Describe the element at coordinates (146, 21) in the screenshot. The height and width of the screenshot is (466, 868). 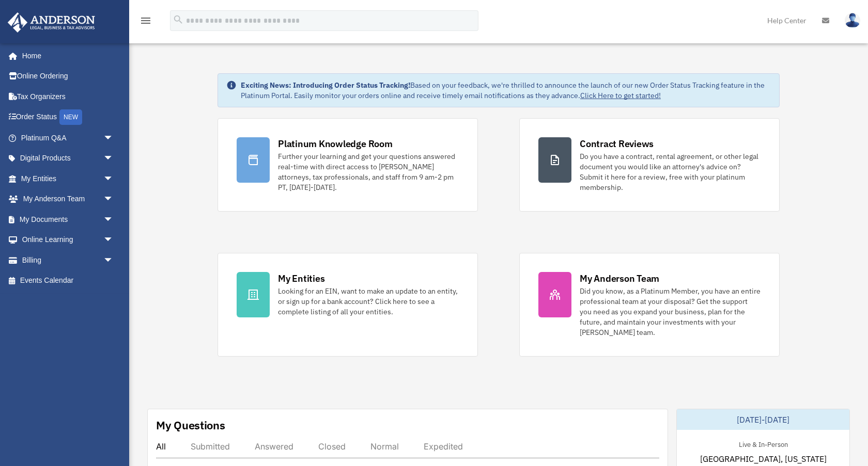
I see `i: menu` at that location.